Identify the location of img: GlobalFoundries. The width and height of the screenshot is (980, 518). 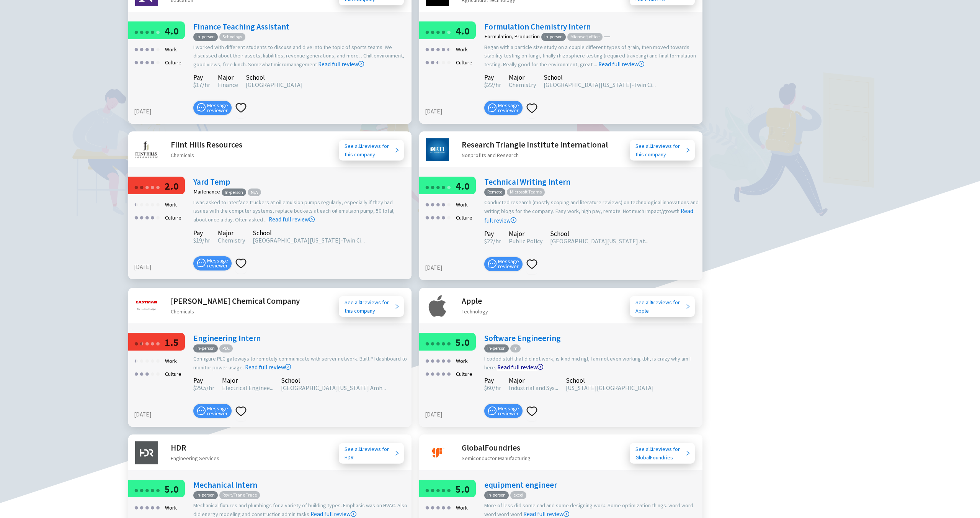
(438, 453).